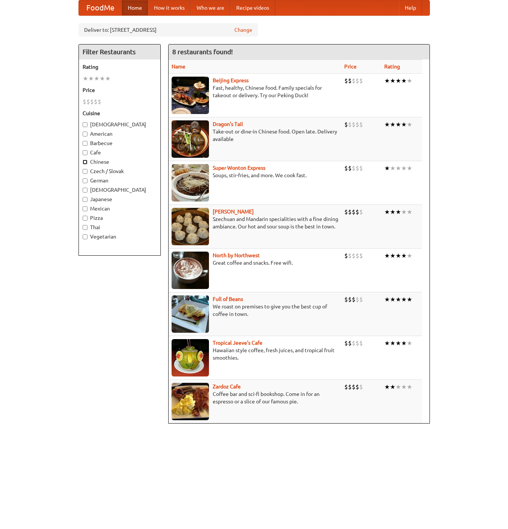 This screenshot has height=529, width=508. What do you see at coordinates (120, 52) in the screenshot?
I see `h4: Filter Restaurants` at bounding box center [120, 52].